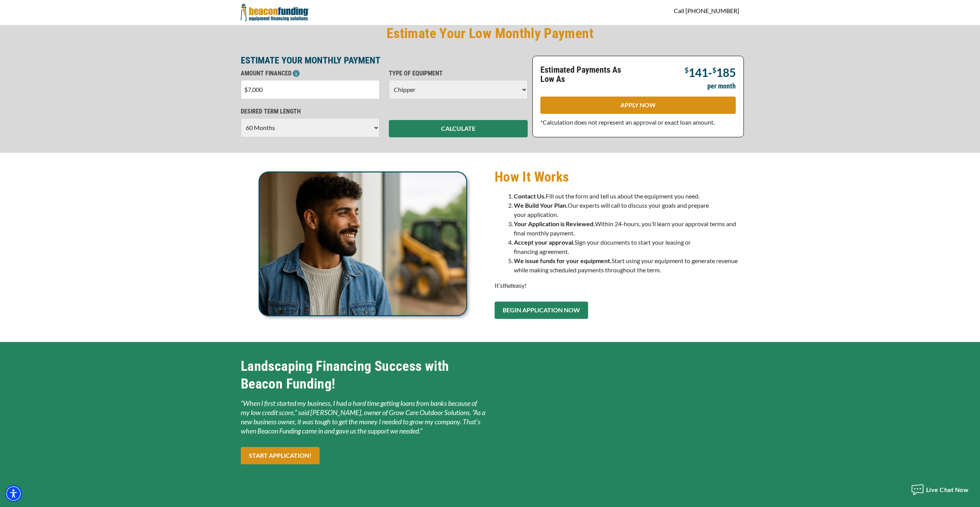  Describe the element at coordinates (587, 75) in the screenshot. I see `p: Estimated Payments As Low As` at that location.